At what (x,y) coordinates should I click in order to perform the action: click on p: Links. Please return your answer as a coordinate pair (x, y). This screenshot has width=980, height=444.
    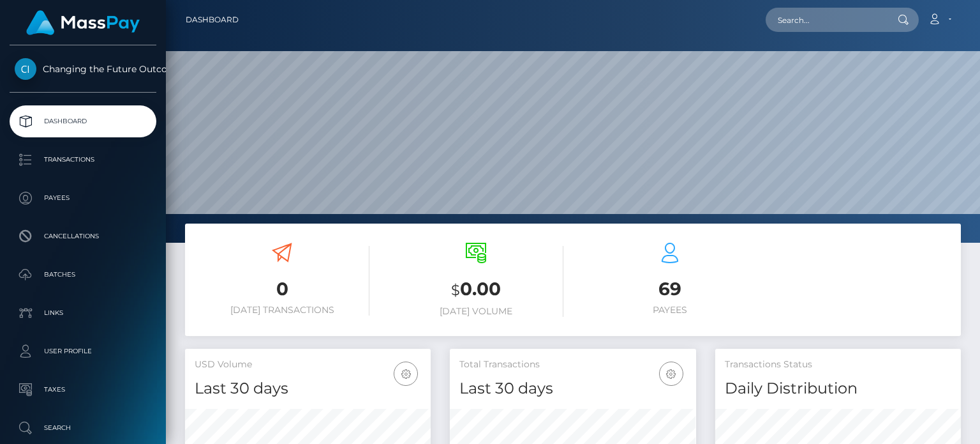
    Looking at the image, I should click on (83, 313).